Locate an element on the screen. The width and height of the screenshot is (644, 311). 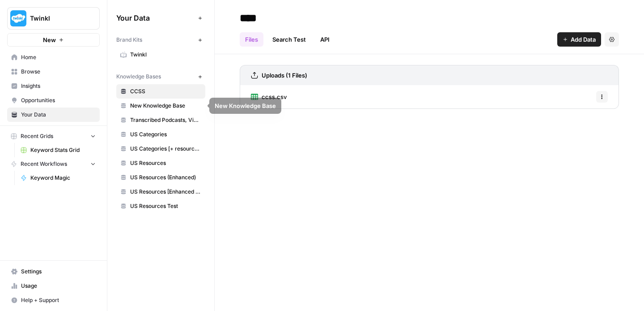
a: Settings is located at coordinates (53, 272).